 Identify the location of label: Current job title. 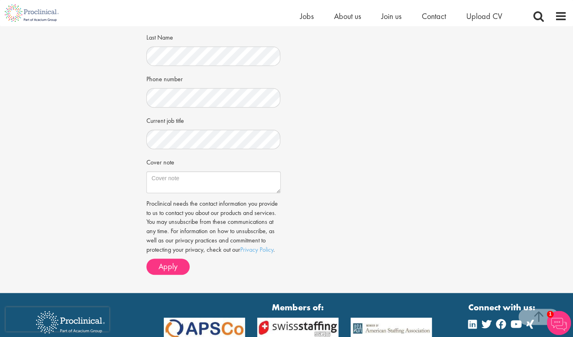
(165, 120).